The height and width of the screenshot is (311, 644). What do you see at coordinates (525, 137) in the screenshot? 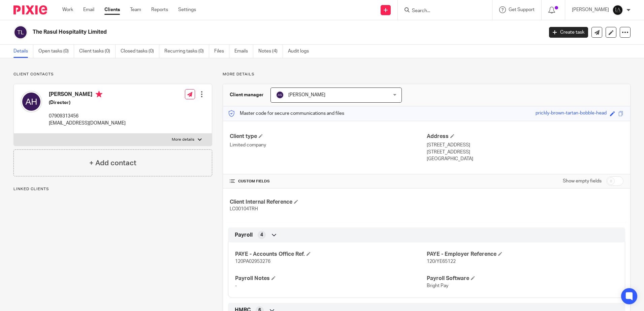
I see `h4: Address` at bounding box center [525, 137].